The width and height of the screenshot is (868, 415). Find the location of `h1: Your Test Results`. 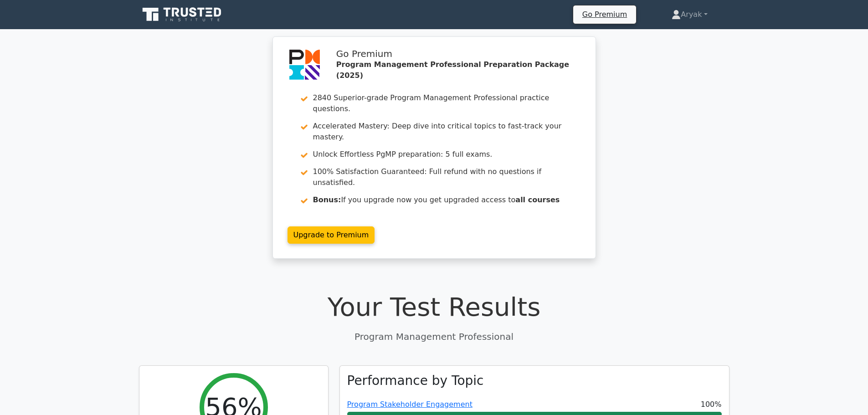

h1: Your Test Results is located at coordinates (434, 306).